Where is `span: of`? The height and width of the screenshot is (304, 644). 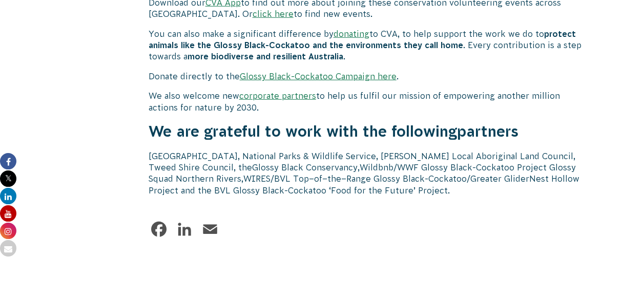 span: of is located at coordinates (318, 179).